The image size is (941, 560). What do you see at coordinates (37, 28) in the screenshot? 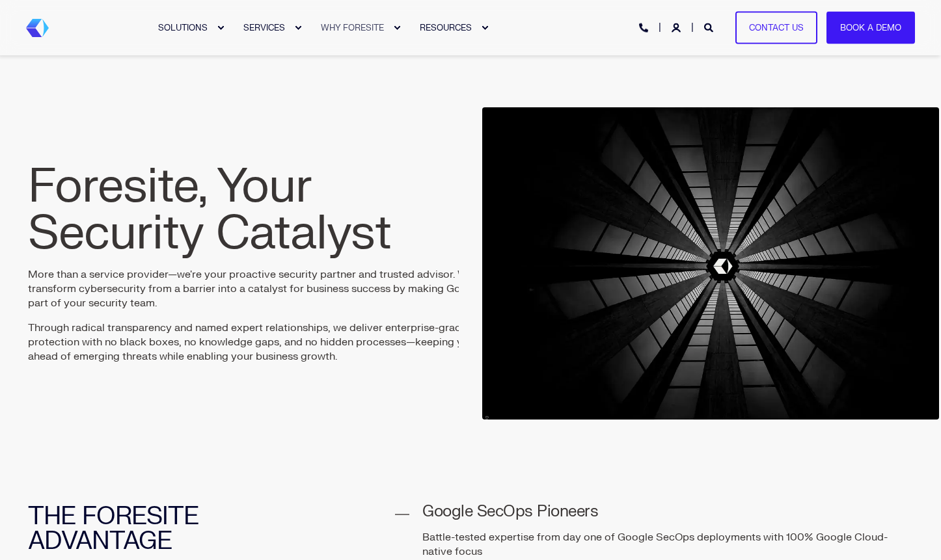
I see `a: Back to Home` at bounding box center [37, 28].